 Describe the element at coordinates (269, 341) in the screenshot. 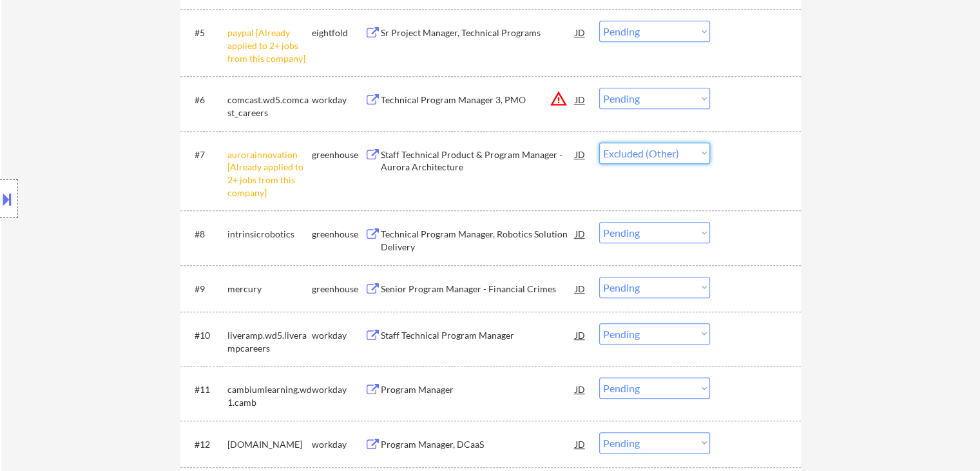

I see `div: liveramp.wd5.liverampcareers` at that location.